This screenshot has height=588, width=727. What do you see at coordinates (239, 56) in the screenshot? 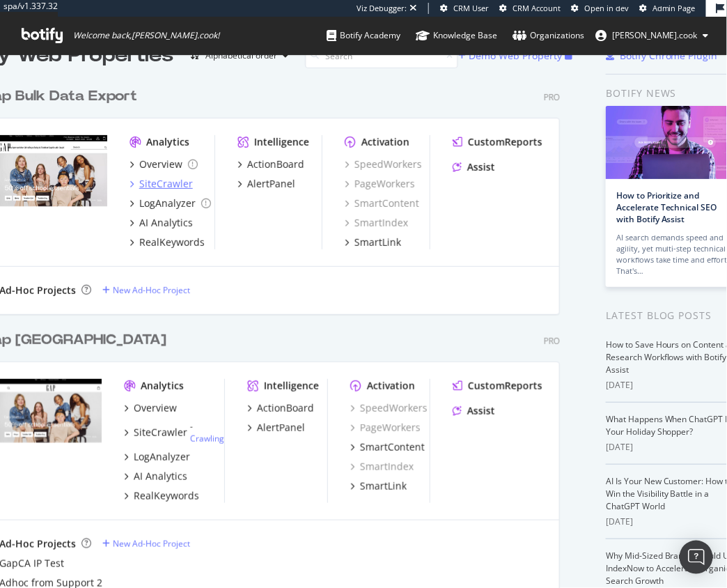
I see `button: Alphabetical order` at bounding box center [239, 56].